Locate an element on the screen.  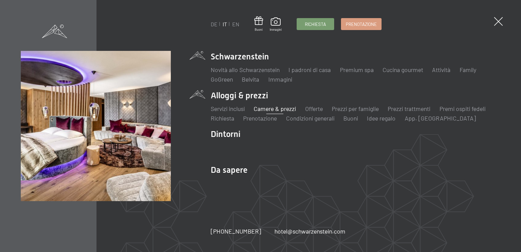
a: Idee regalo is located at coordinates (381, 118).